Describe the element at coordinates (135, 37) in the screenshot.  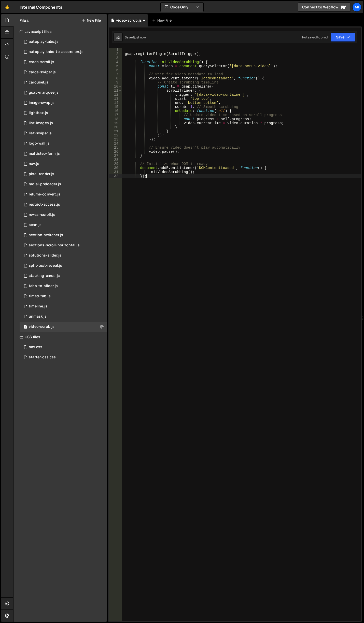
I see `div: Saved` at that location.